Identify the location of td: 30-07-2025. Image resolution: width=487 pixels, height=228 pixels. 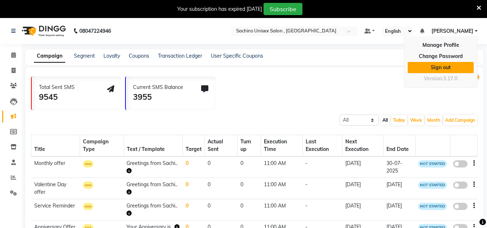
(399, 167).